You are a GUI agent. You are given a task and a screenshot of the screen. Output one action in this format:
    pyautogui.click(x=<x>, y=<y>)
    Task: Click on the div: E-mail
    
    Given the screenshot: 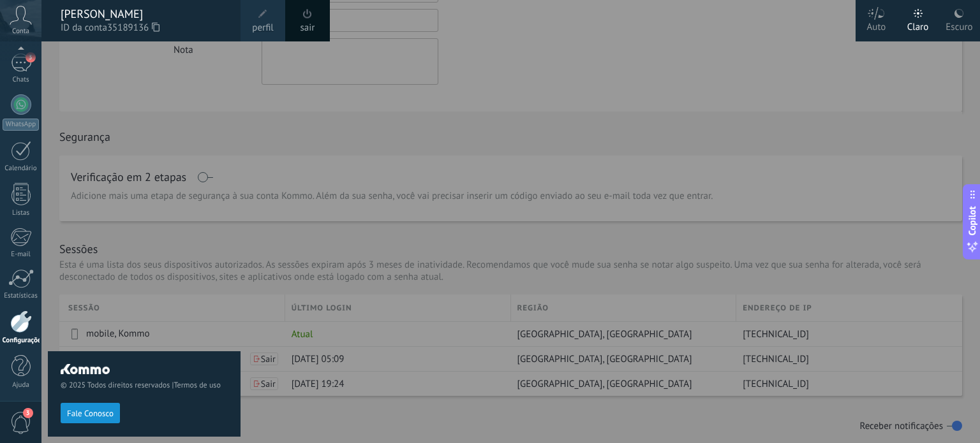 What is the action you would take?
    pyautogui.click(x=21, y=254)
    